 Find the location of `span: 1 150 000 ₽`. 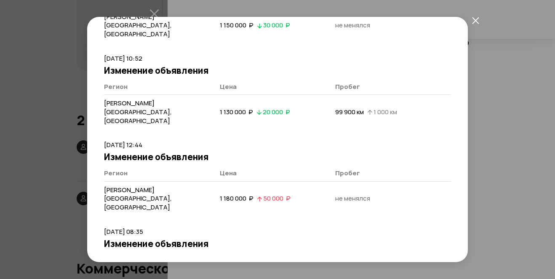

span: 1 150 000 ₽ is located at coordinates (237, 25).